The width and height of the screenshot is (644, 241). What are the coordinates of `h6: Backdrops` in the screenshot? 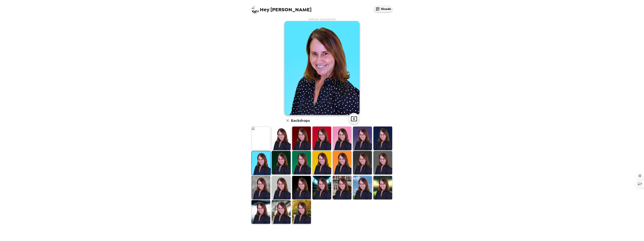 It's located at (300, 120).